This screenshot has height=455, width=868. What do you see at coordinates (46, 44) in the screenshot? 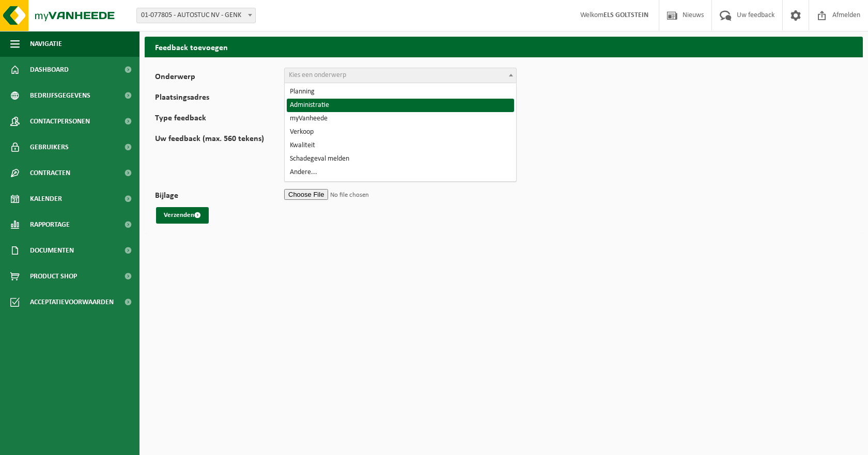
I see `span: Navigatie` at bounding box center [46, 44].